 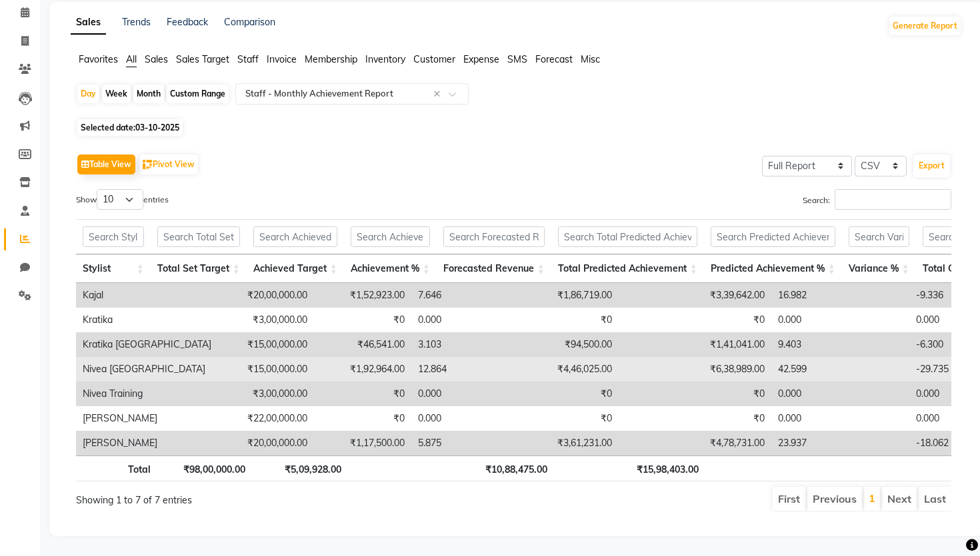 I want to click on span: Customer, so click(x=434, y=59).